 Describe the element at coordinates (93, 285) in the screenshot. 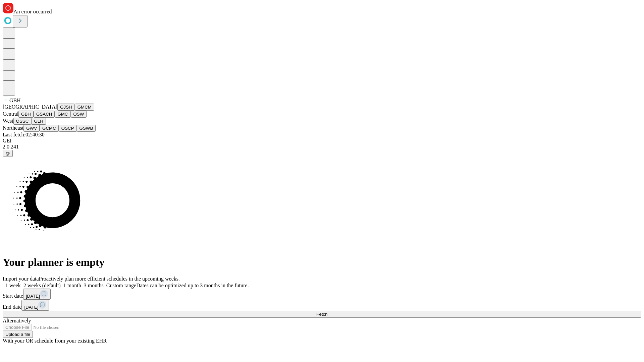

I see `span: 3 months` at that location.